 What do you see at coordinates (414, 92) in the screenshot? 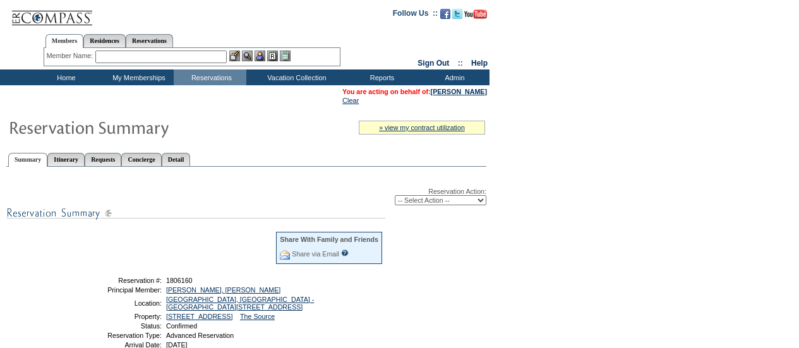
I see `span: You are acting on behalf of:` at bounding box center [414, 92].